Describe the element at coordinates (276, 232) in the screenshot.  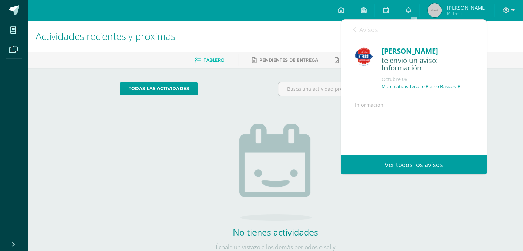
I see `h2: No tienes actividades` at that location.